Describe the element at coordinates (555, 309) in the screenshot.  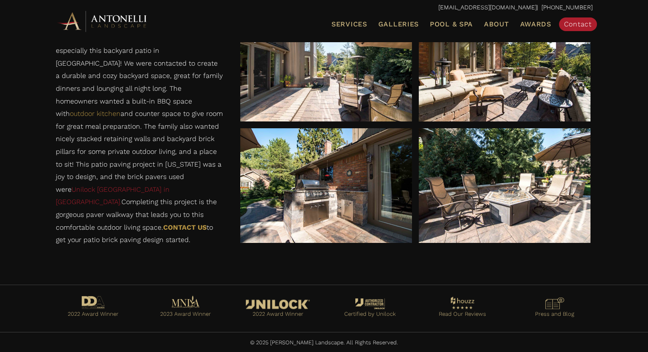
I see `a: Go to https://antonellilandscape.com/press-media/` at that location.